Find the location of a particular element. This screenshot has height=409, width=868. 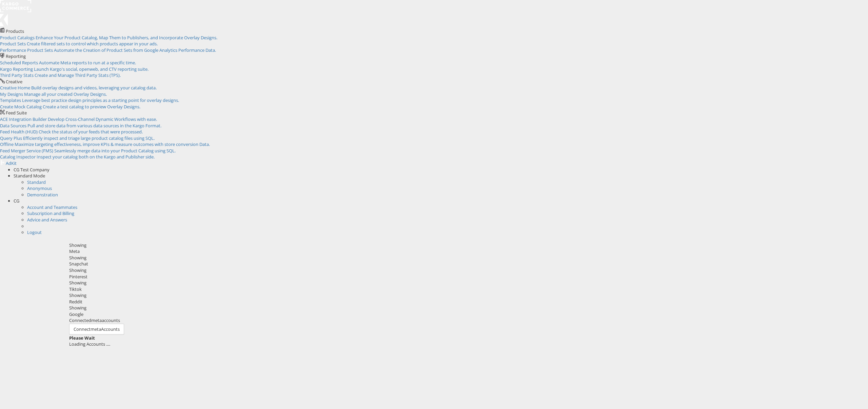

div: Google is located at coordinates (466, 314).